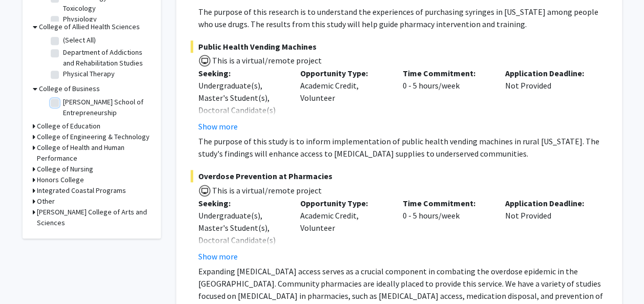  I want to click on h3: Integrated Coastal Programs, so click(82, 190).